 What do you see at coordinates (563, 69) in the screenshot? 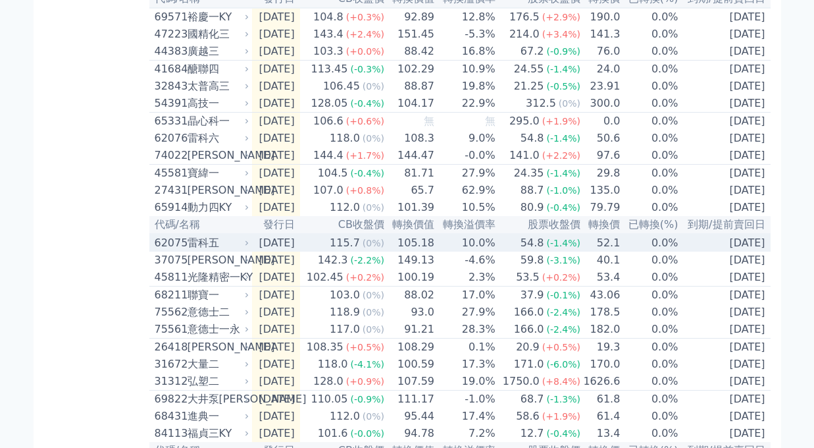
I see `span: (-1.4%)` at bounding box center [563, 69].